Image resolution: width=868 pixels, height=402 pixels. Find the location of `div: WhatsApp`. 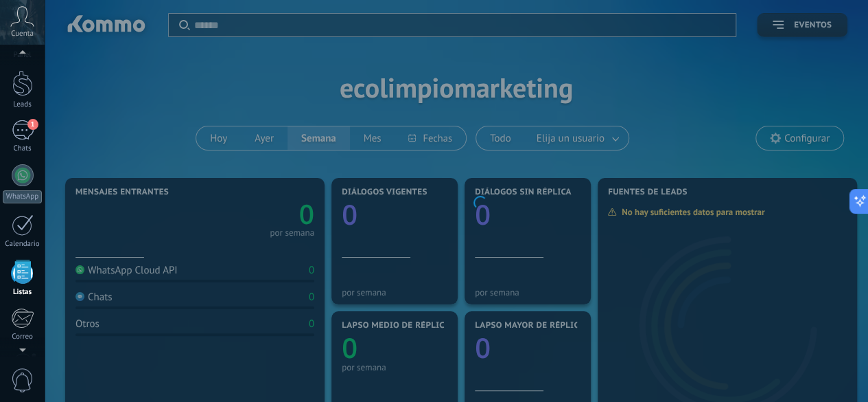

div: WhatsApp is located at coordinates (22, 196).